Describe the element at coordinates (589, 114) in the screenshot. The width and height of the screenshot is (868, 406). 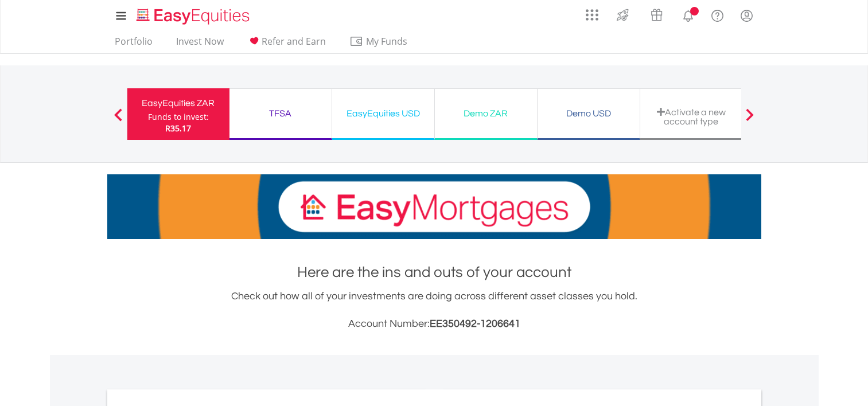
I see `div: Demo USD` at that location.